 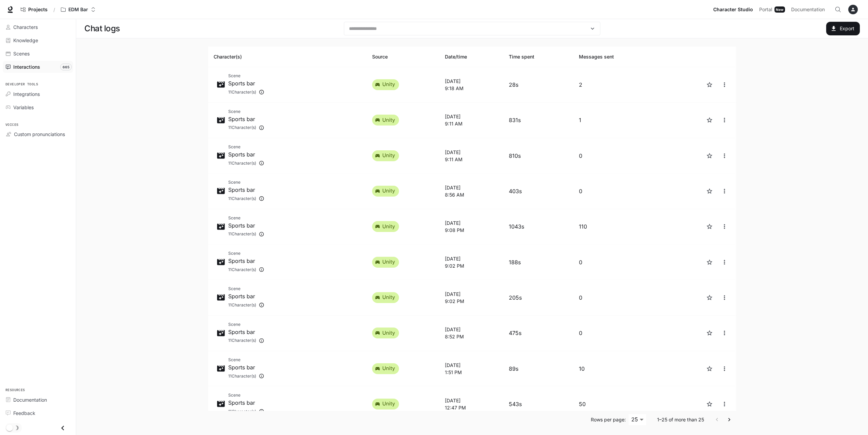 I want to click on button: Open workspace menu, so click(x=79, y=10).